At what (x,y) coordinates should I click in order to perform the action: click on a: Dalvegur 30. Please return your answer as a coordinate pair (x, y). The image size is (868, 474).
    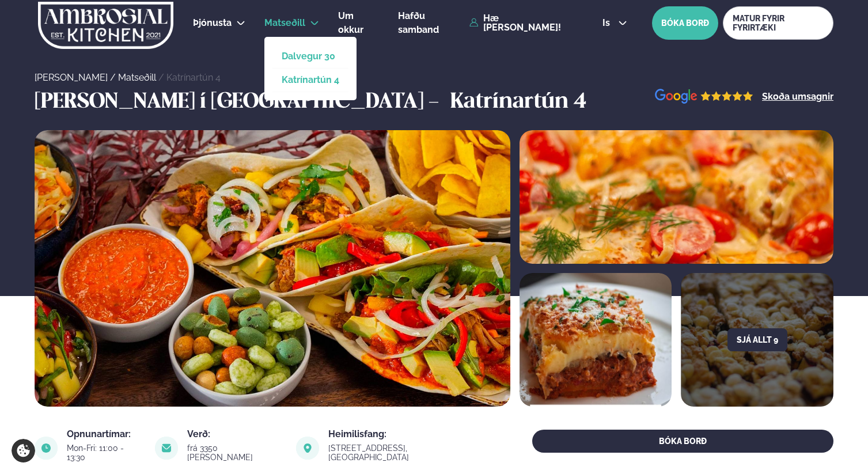
    Looking at the image, I should click on (310, 56).